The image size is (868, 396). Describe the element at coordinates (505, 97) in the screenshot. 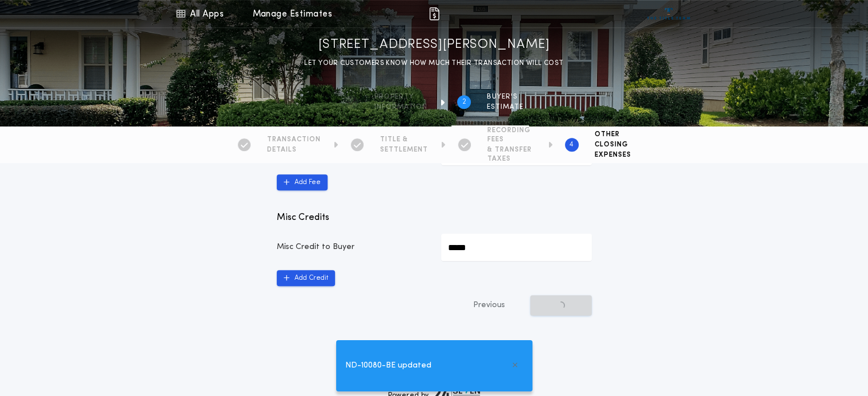

I see `span: BUYER'S` at that location.